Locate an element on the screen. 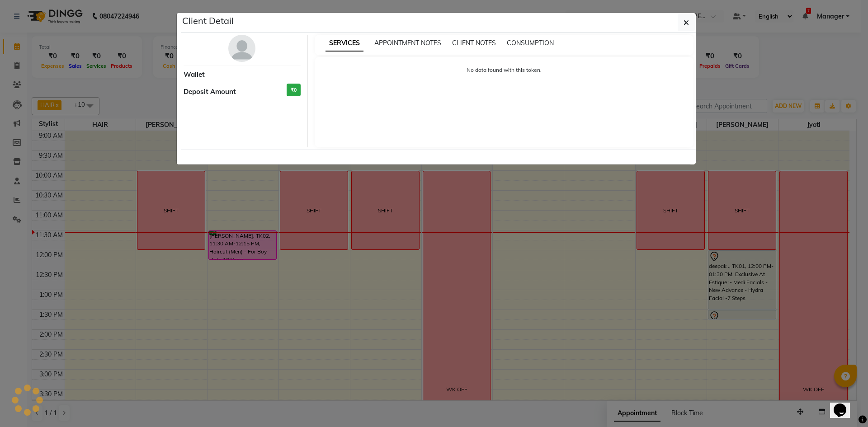  span: APPOINTMENT NOTES is located at coordinates (408, 43).